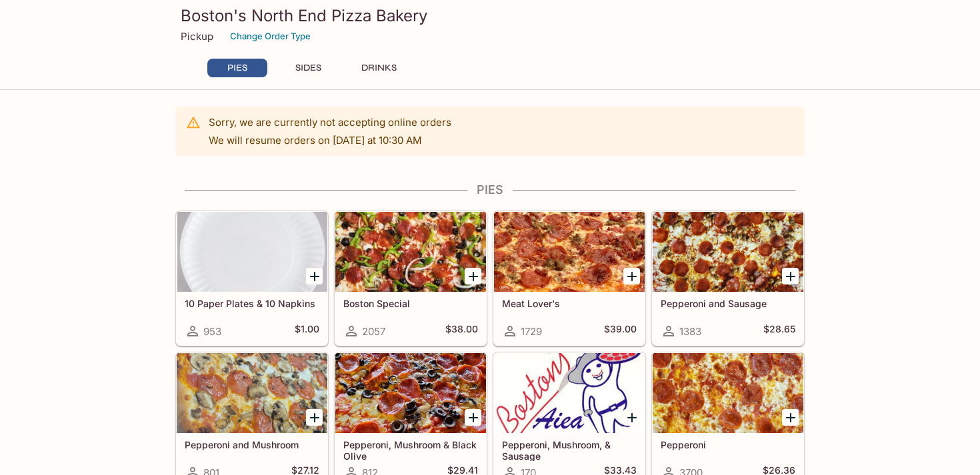 This screenshot has height=475, width=980. What do you see at coordinates (727, 445) in the screenshot?
I see `h5: Pepperoni` at bounding box center [727, 445].